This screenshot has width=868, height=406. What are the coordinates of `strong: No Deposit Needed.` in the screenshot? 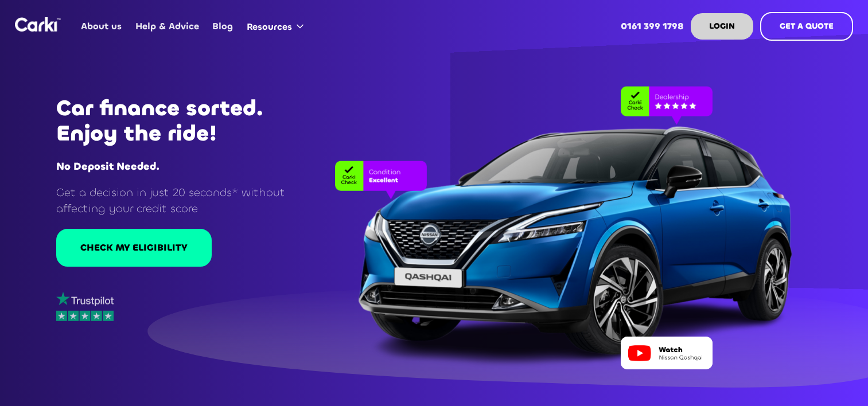 It's located at (107, 166).